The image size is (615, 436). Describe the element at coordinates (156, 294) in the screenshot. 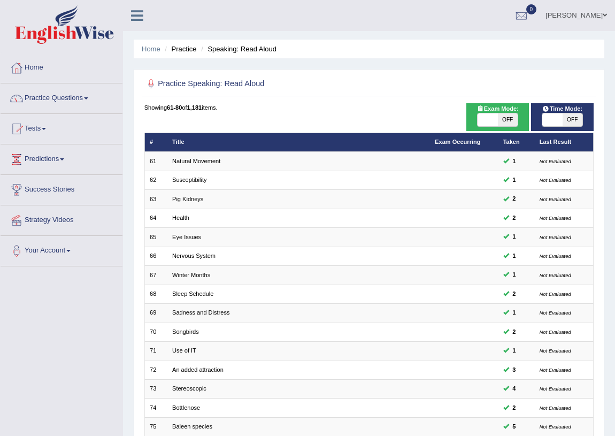

I see `td: 68` at that location.